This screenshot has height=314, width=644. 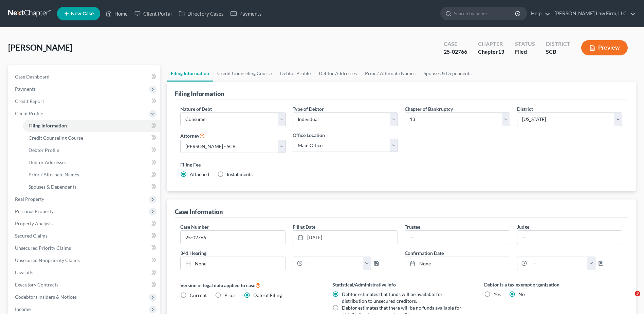 I want to click on span: Income, so click(x=23, y=309).